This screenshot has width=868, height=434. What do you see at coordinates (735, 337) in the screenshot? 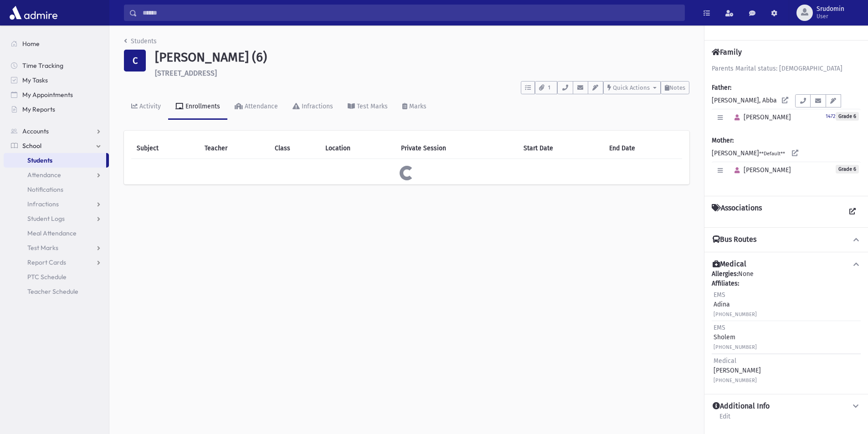
I see `div: Sholem` at bounding box center [735, 337].